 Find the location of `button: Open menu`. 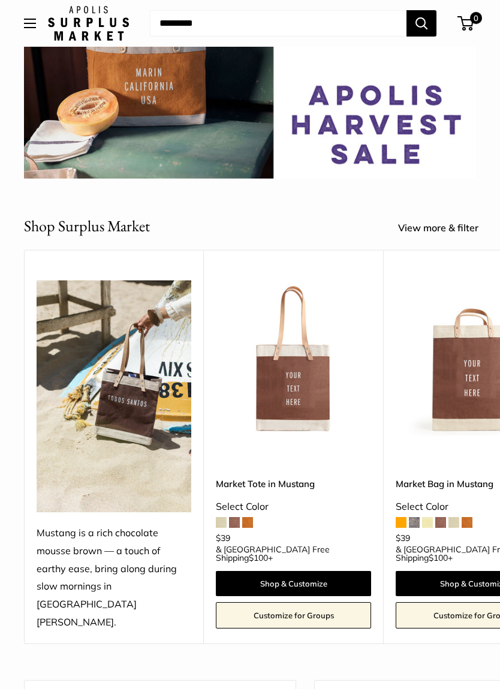

button: Open menu is located at coordinates (30, 23).